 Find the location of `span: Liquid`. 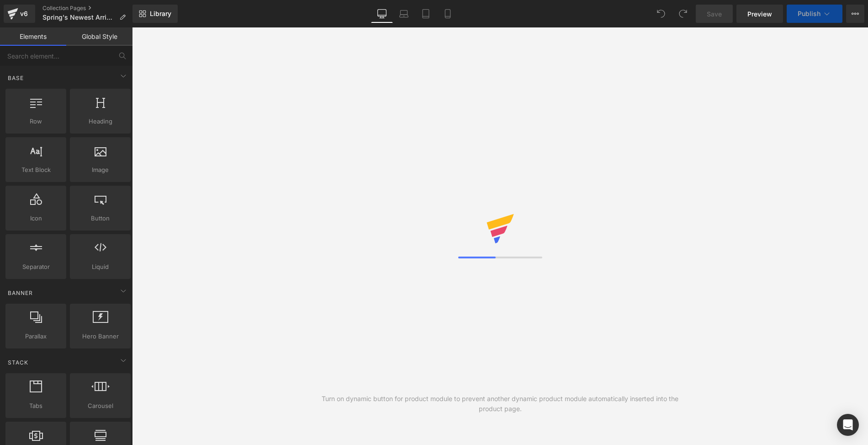

span: Liquid is located at coordinates (100, 266).